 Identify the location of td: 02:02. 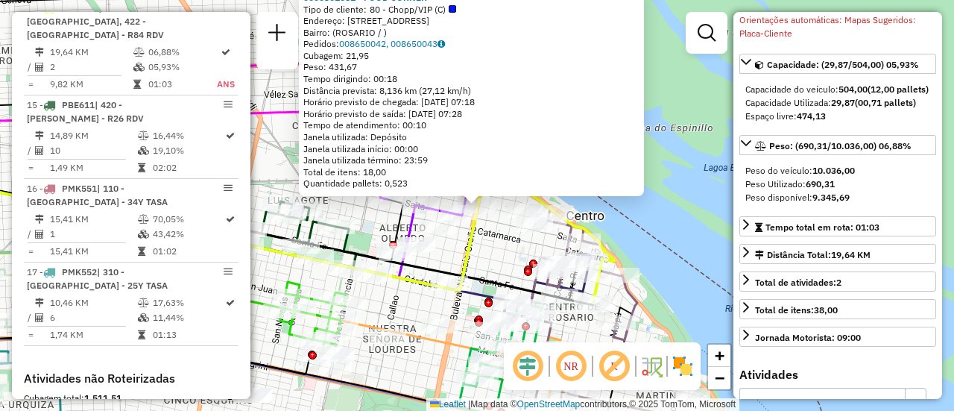
(188, 168).